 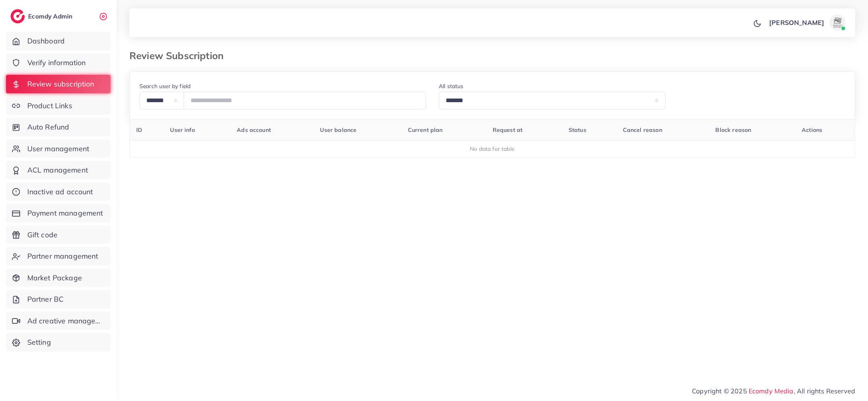 What do you see at coordinates (58, 41) in the screenshot?
I see `a: Dashboard` at bounding box center [58, 41].